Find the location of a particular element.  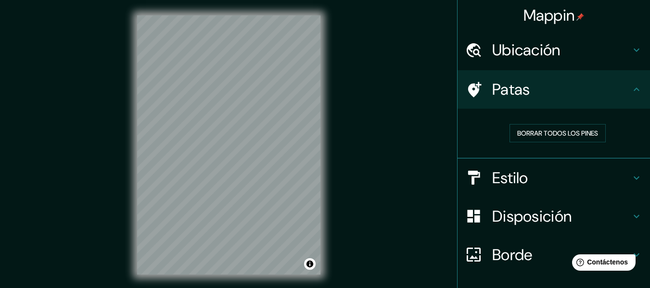

font: Borrar todos los pines is located at coordinates (557, 133).